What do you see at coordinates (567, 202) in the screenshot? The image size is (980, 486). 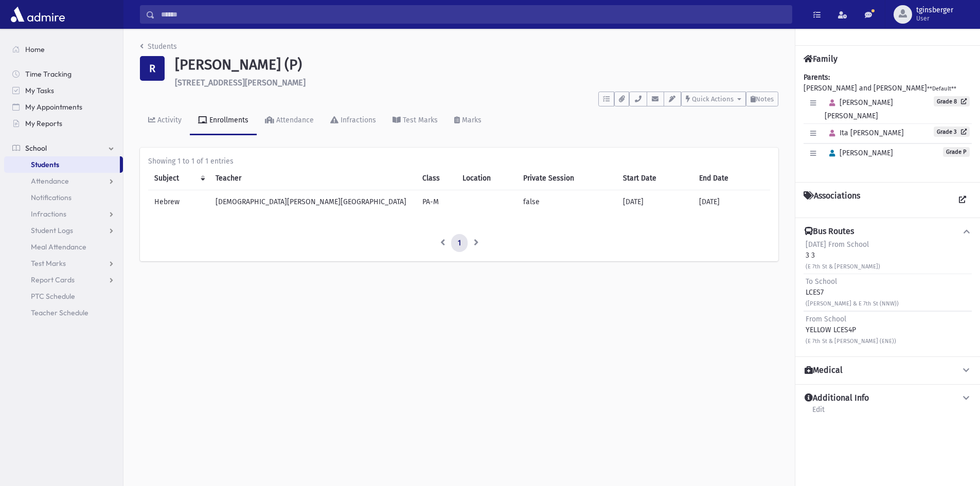 I see `td: false` at bounding box center [567, 202].